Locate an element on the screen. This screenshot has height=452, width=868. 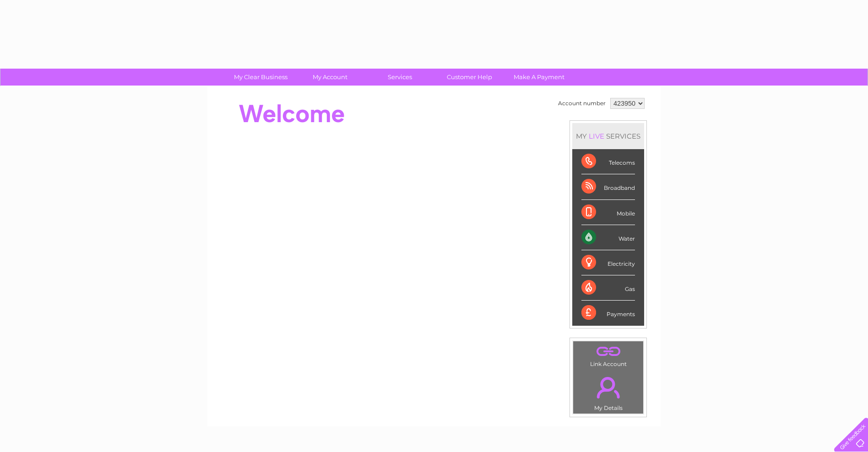
td: Link Account is located at coordinates (608, 355).